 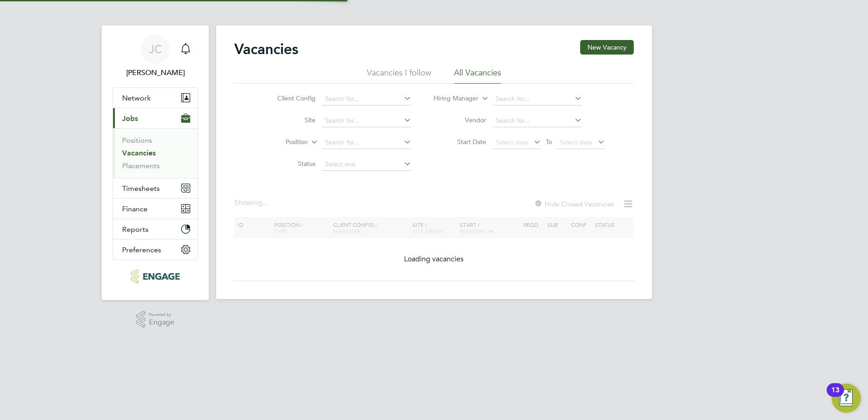 I want to click on li: Vacancies I follow, so click(x=399, y=75).